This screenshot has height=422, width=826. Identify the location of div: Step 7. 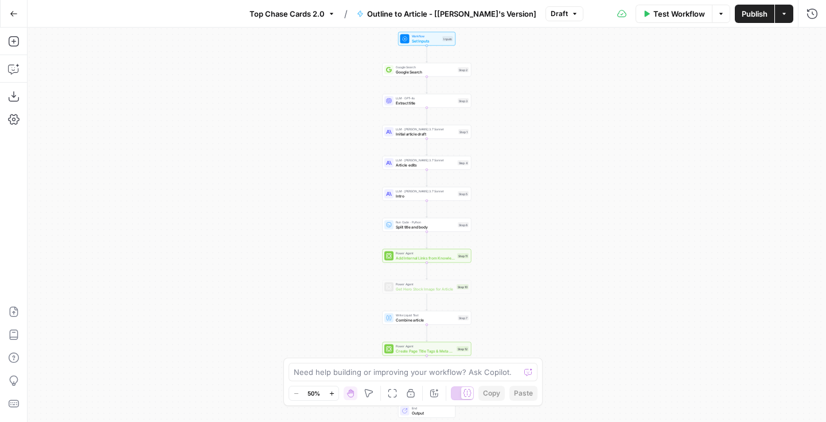
(463, 317).